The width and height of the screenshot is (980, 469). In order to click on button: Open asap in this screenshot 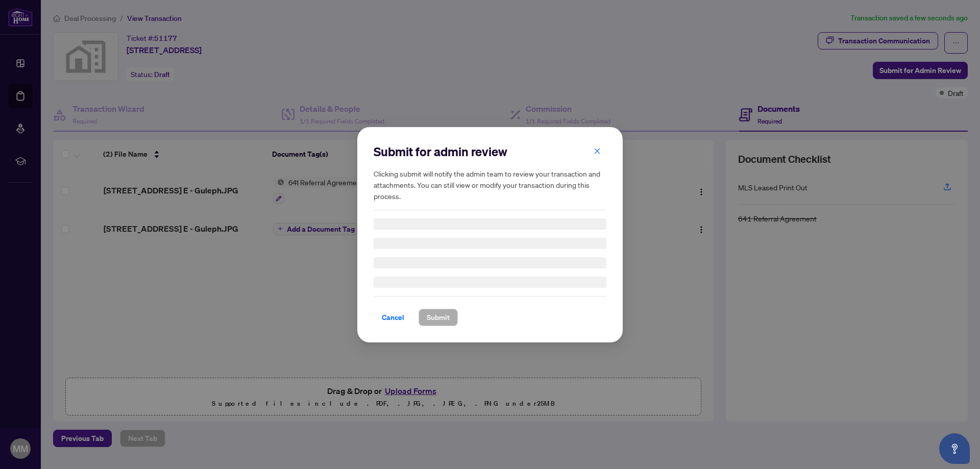, I will do `click(954, 448)`.